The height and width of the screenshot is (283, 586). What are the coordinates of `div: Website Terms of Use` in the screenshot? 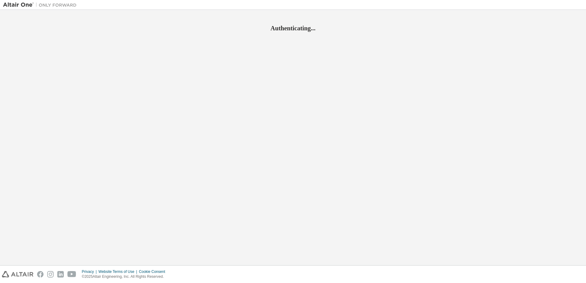 It's located at (119, 272).